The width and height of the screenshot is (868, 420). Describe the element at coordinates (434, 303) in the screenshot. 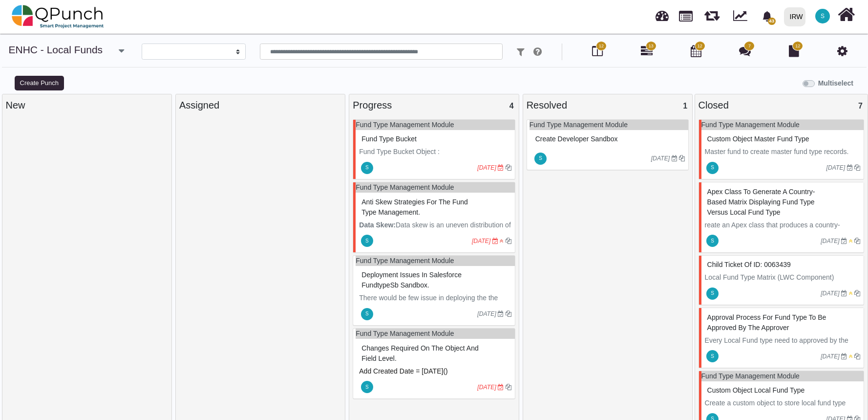

I see `p: There would be few issue in deploying the the same package in the salesforce sabdbox.` at that location.